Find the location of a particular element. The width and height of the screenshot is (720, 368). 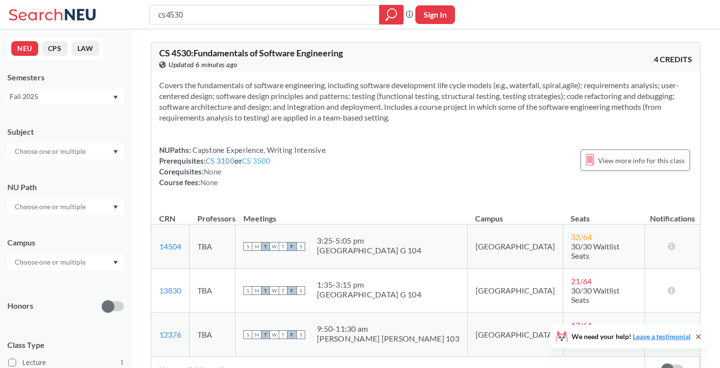

div: magnifying glass is located at coordinates (391, 15).